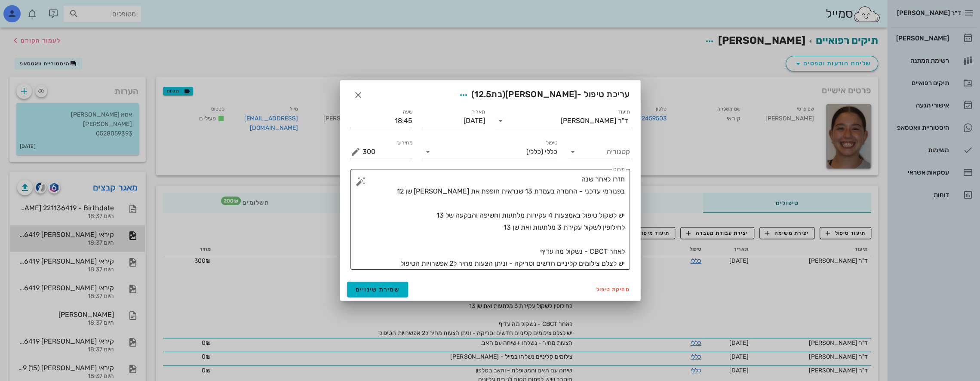 The height and width of the screenshot is (381, 980). Describe the element at coordinates (378, 289) in the screenshot. I see `span: שמירת שינויים` at that location.